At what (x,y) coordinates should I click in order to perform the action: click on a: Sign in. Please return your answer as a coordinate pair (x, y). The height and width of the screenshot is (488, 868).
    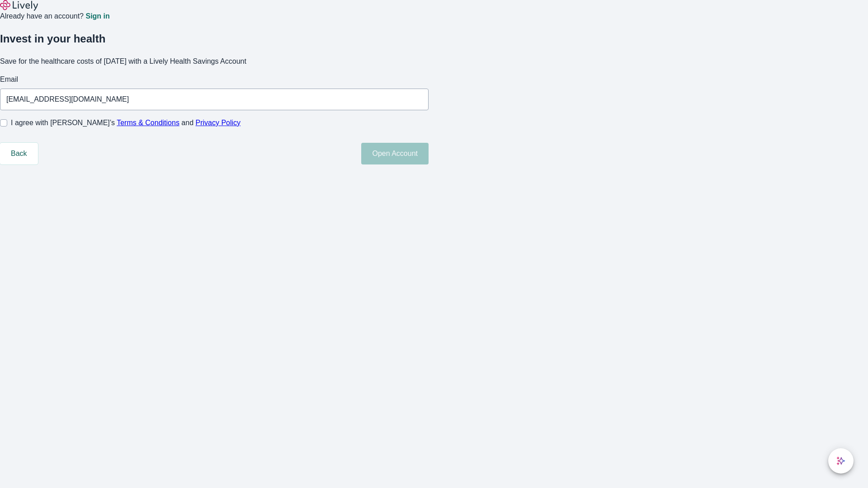
    Looking at the image, I should click on (97, 16).